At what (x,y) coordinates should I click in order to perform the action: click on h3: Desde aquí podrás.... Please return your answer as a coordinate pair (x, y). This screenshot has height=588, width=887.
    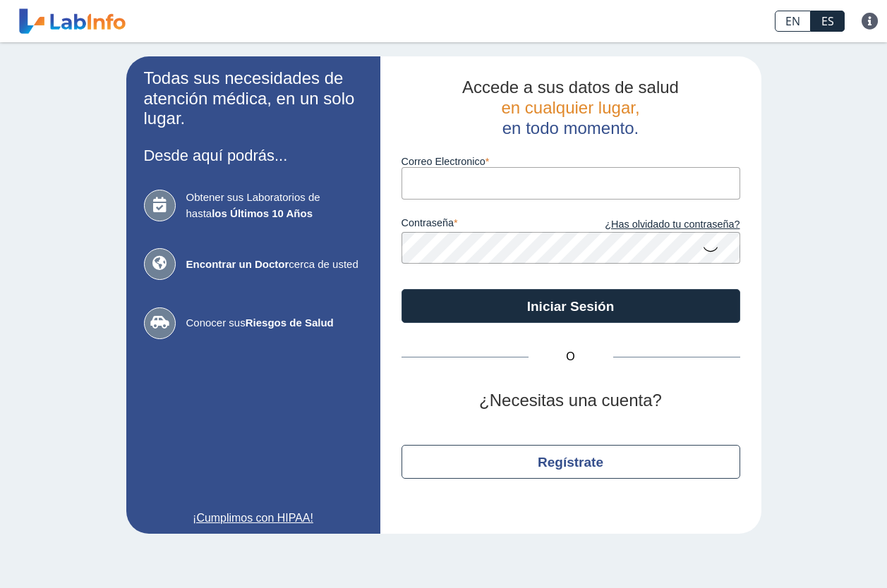
    Looking at the image, I should click on (254, 155).